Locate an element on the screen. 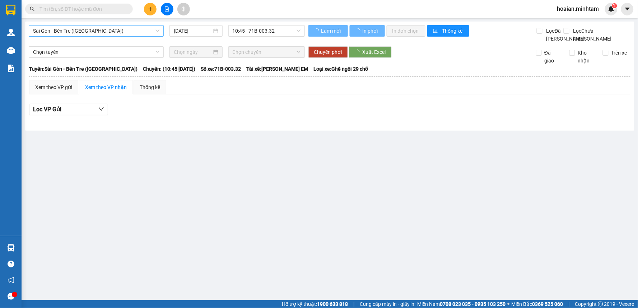 The height and width of the screenshot is (308, 638). button: file-add is located at coordinates (167, 9).